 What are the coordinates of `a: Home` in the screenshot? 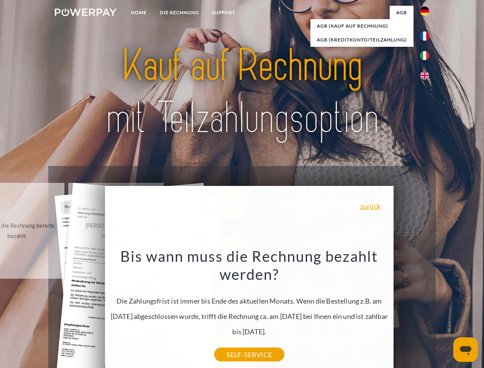 It's located at (139, 13).